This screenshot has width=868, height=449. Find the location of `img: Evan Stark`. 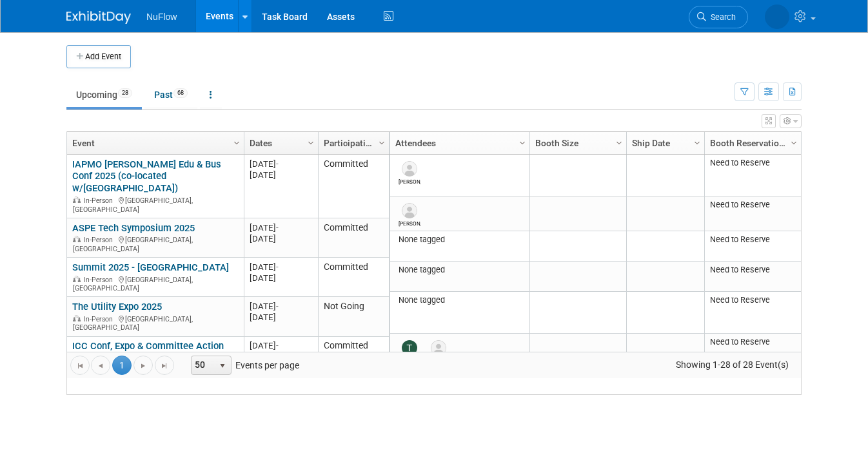

img: Evan Stark is located at coordinates (438, 348).